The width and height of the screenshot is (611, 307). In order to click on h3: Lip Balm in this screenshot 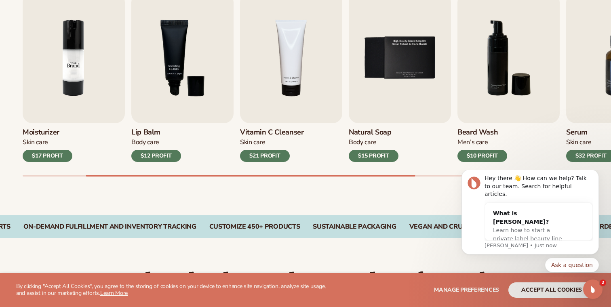, I will do `click(156, 133)`.